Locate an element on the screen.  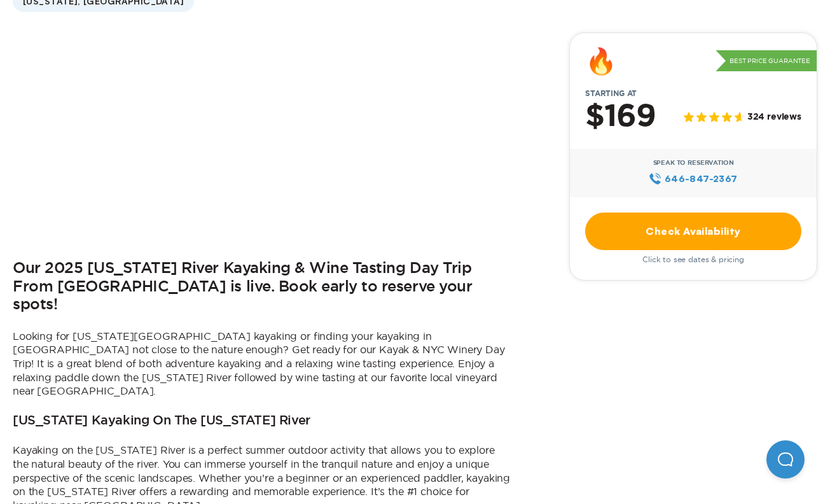
a: Check Availability is located at coordinates (694, 231).